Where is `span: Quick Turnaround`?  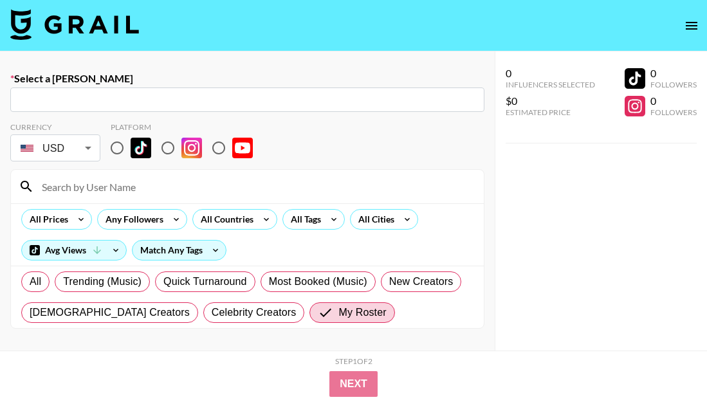
span: Quick Turnaround is located at coordinates (205, 282).